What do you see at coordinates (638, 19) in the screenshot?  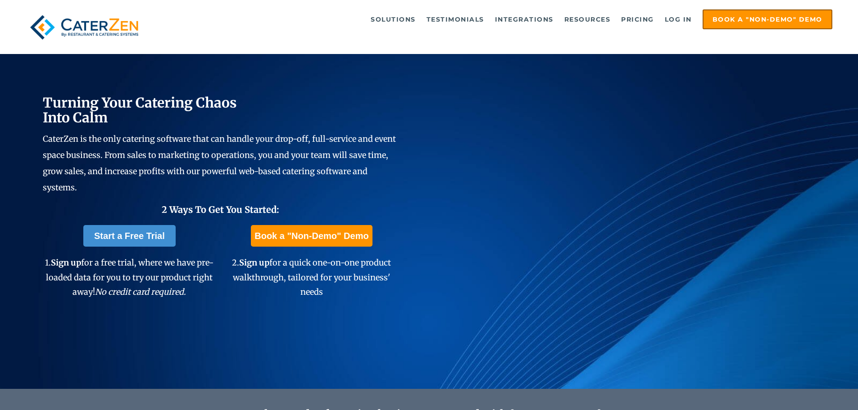 I see `a: Pricing` at bounding box center [638, 19].